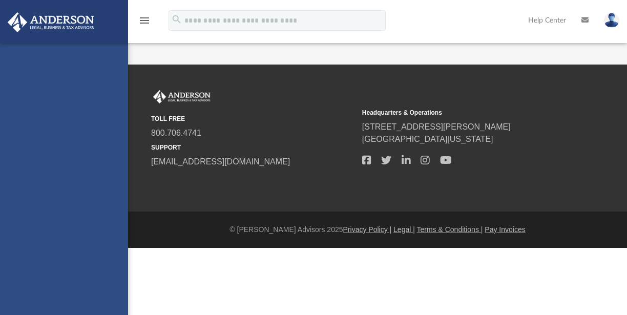 This screenshot has width=627, height=315. Describe the element at coordinates (505, 230) in the screenshot. I see `a: Pay Invoices` at that location.